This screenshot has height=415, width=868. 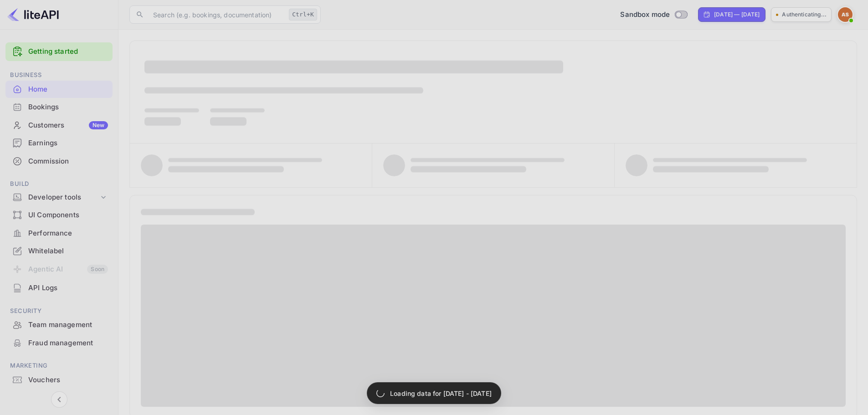 What do you see at coordinates (59, 88) in the screenshot?
I see `a: Home` at bounding box center [59, 88].